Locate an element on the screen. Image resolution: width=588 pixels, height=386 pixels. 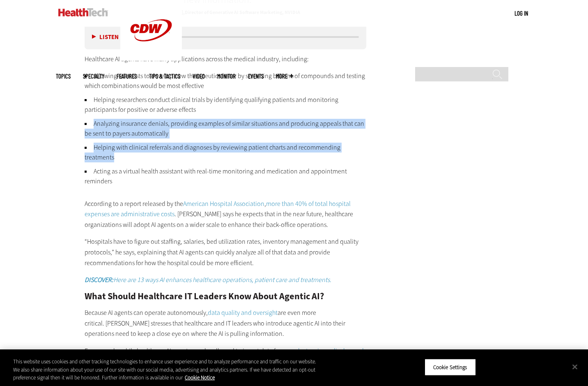
h2: What Should Healthcare IT Leaders Know About Agentic AI? is located at coordinates (225, 296).